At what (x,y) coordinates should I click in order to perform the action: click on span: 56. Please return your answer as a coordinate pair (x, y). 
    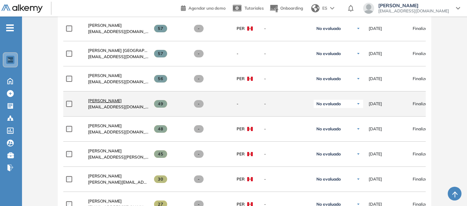
    Looking at the image, I should click on (161, 79).